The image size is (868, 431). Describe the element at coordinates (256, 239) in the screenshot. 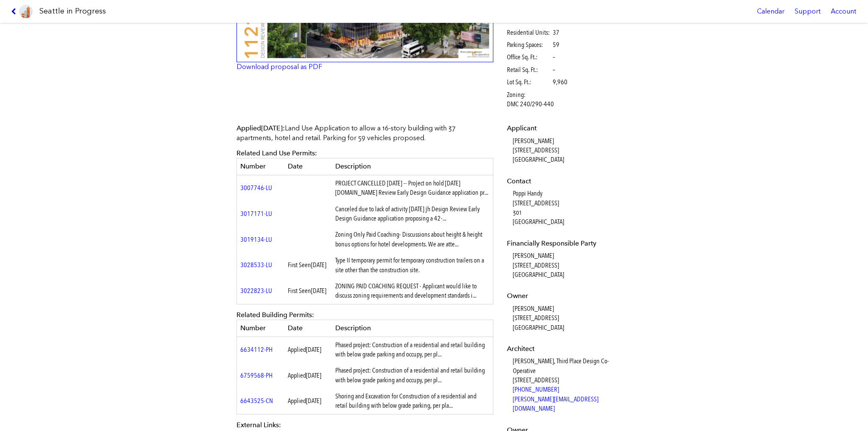

I see `a: 3019134-LU` at that location.